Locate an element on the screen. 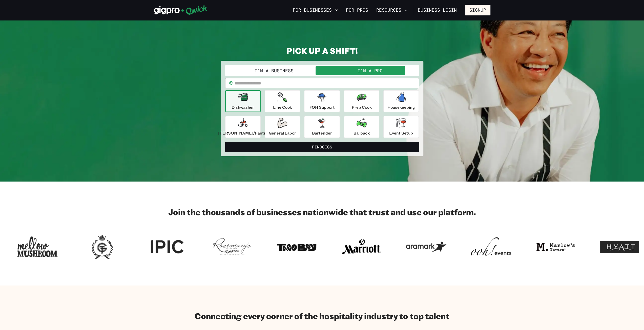  h2: Join the thousands of businesses nationwide that trust and use our platform. is located at coordinates (322, 212).